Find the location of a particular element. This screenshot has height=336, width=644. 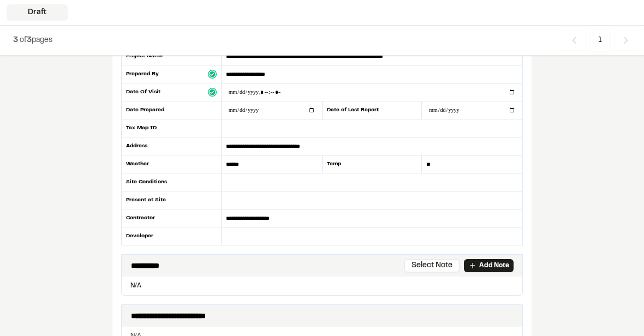

div: Weather is located at coordinates (171, 164).